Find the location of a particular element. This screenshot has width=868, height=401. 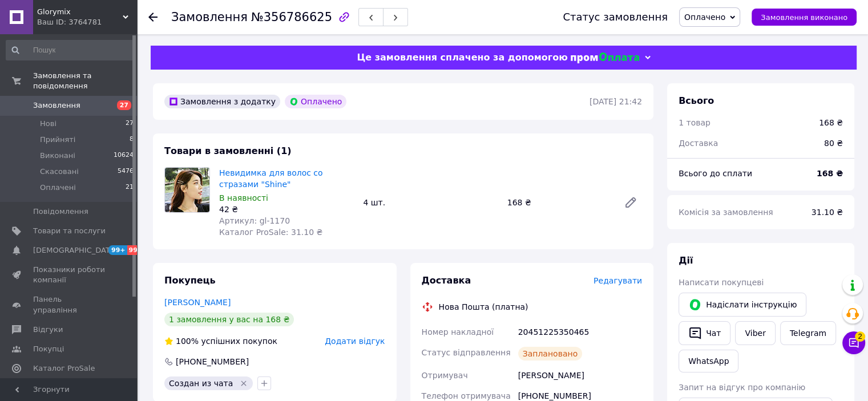

span: Оплачено is located at coordinates (705, 17).